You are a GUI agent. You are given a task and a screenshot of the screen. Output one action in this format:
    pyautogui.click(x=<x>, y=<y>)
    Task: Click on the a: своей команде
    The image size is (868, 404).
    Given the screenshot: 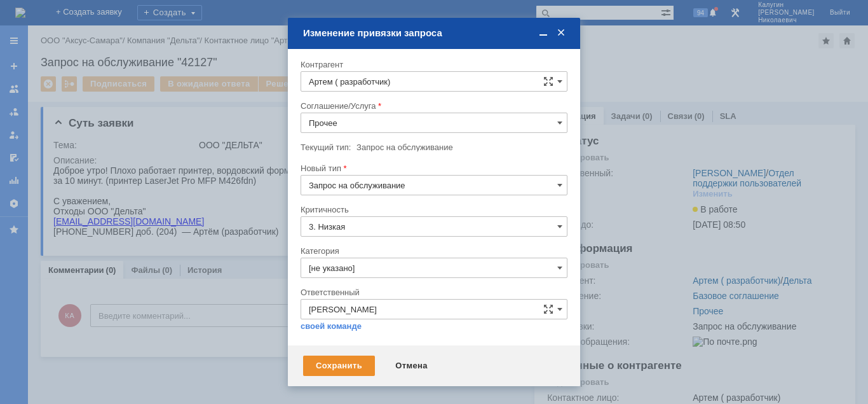 What is the action you would take?
    pyautogui.click(x=331, y=326)
    